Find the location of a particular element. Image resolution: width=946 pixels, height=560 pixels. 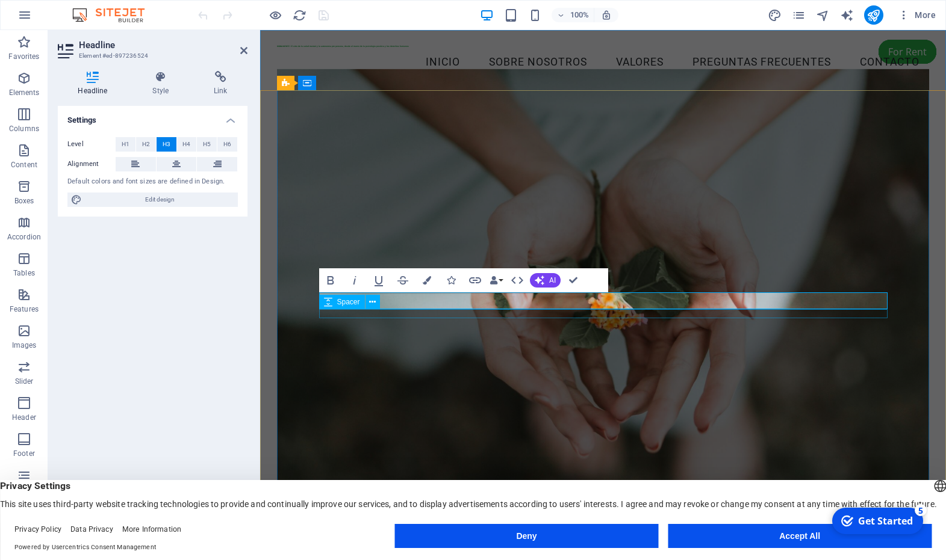

div: Default colors and font sizes are defined in Design. is located at coordinates (152, 182).